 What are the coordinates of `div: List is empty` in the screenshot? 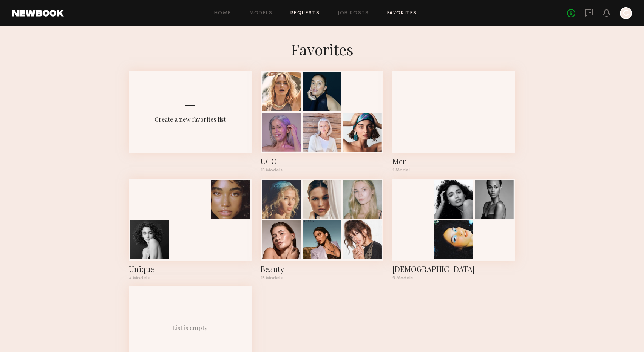 It's located at (190, 327).